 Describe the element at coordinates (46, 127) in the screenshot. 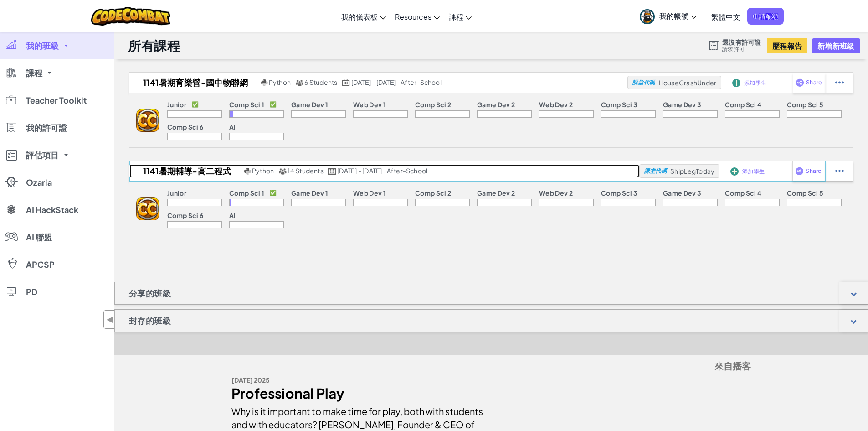

I see `span: 我的許可證` at that location.